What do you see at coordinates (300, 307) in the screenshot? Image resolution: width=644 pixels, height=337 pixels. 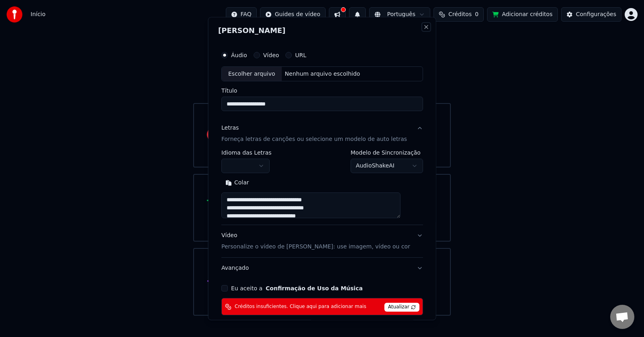 I see `span: Créditos insuficientes. Clique aqui para adicionar mais` at bounding box center [300, 307].